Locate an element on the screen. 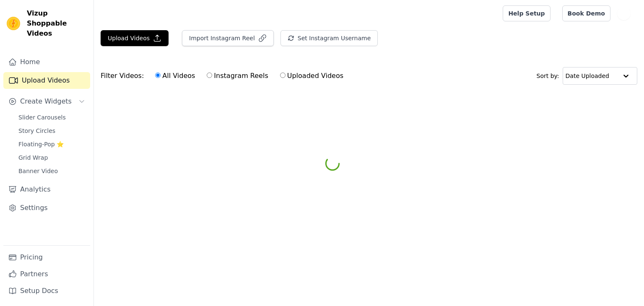  input: All Videos is located at coordinates (158, 75).